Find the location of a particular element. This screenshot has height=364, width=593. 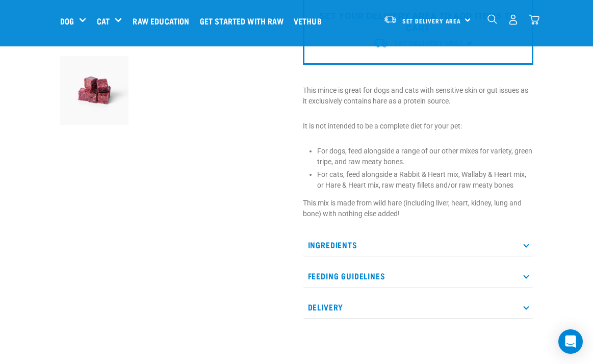

img: Raw Essentials Hare Mince Raw Bites For Cats & Dogs is located at coordinates (94, 90).